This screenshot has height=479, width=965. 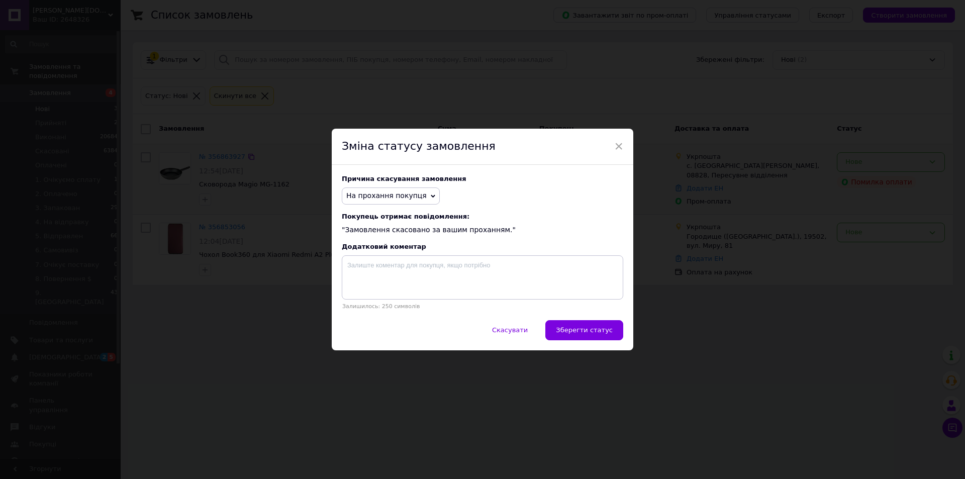 What do you see at coordinates (483, 147) in the screenshot?
I see `div: Зміна статусу замовлення` at bounding box center [483, 147].